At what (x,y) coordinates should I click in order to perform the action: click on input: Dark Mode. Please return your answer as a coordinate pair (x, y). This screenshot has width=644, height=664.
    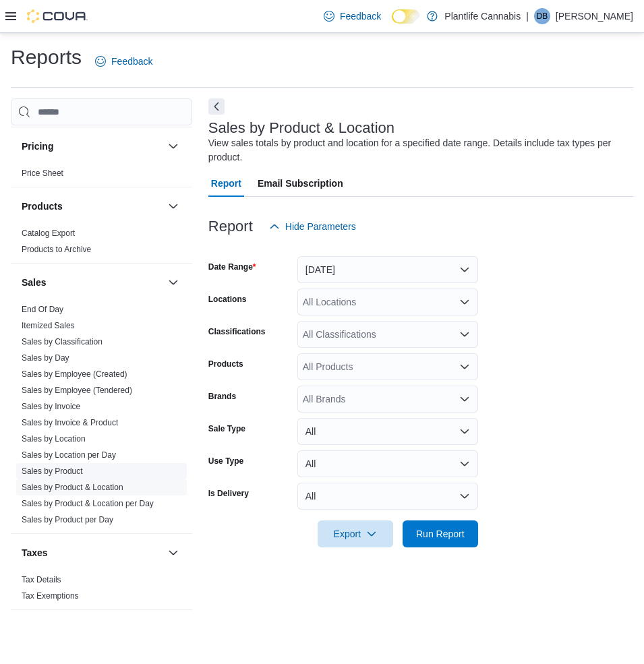
    Looking at the image, I should click on (406, 16).